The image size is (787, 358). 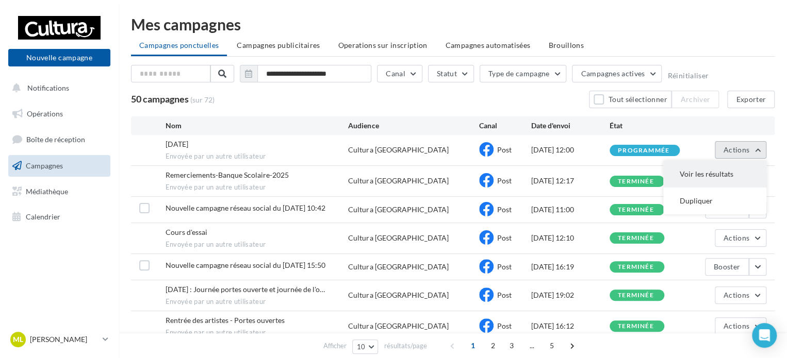 What do you see at coordinates (451, 74) in the screenshot?
I see `button: Statut` at bounding box center [451, 74].